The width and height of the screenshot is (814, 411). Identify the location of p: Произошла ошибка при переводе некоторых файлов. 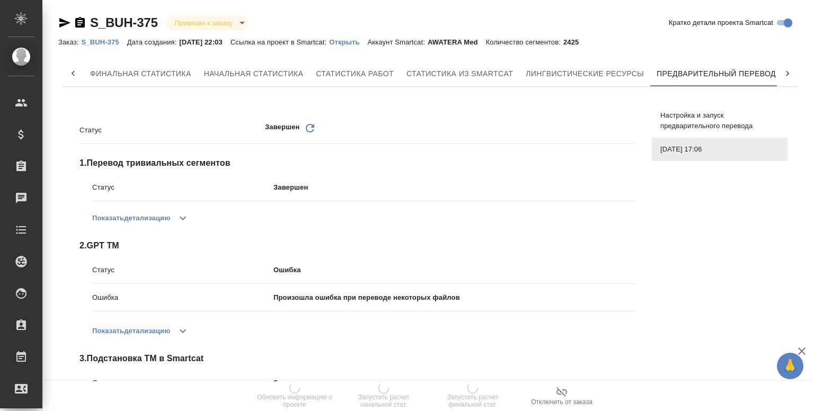
(455, 298).